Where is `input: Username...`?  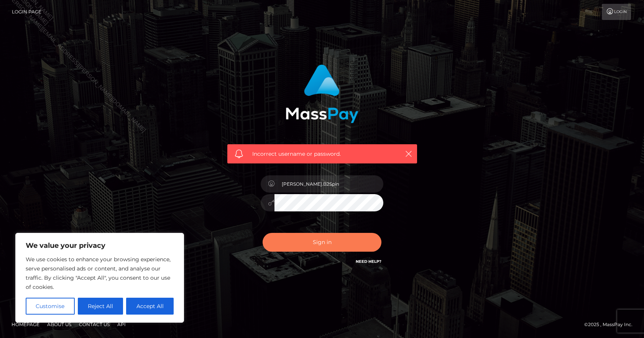 input: Username... is located at coordinates (329, 184).